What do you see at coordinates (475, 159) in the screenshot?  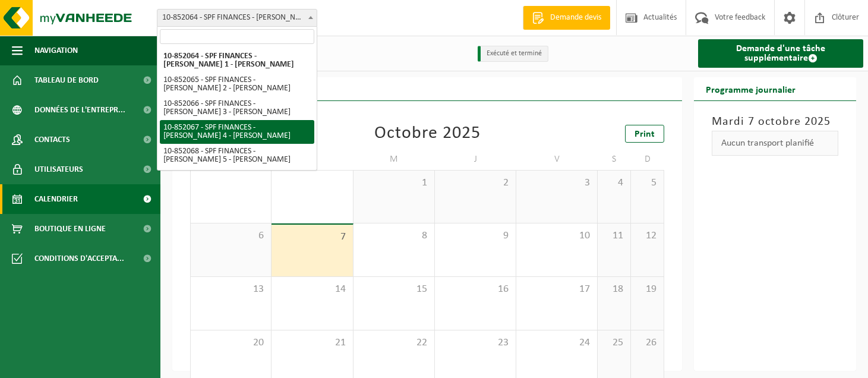 I see `td: J` at bounding box center [475, 159].